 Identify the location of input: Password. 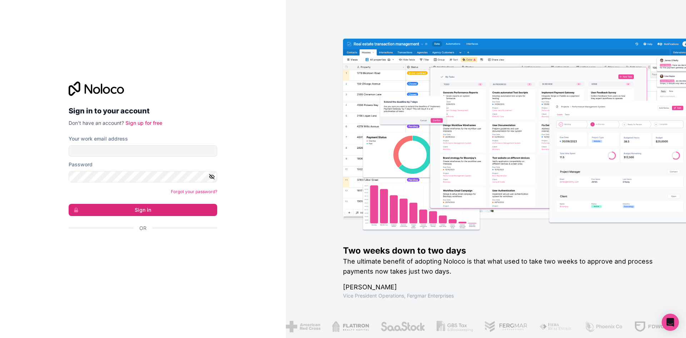
(143, 177).